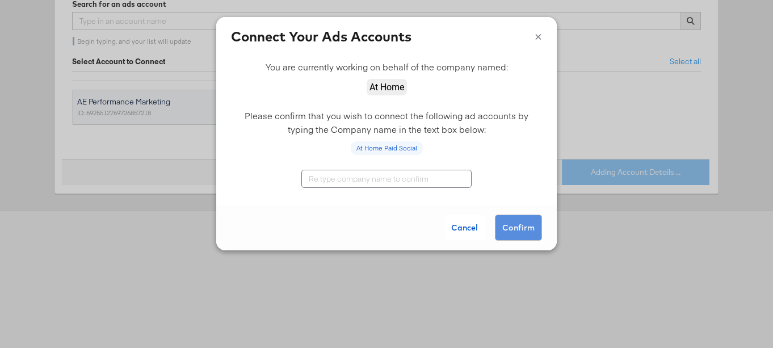 This screenshot has width=773, height=348. What do you see at coordinates (387, 148) in the screenshot?
I see `div: At Home Paid Social` at bounding box center [387, 148].